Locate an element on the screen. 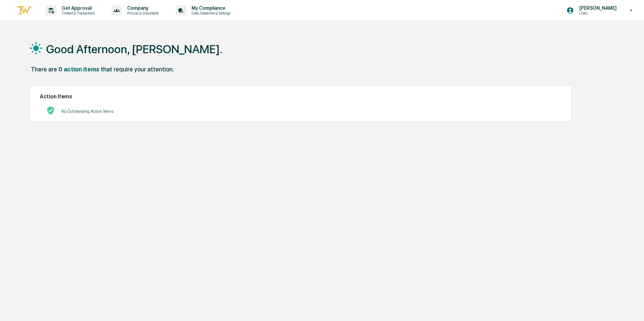  p: Content & Transactions is located at coordinates (77, 13).